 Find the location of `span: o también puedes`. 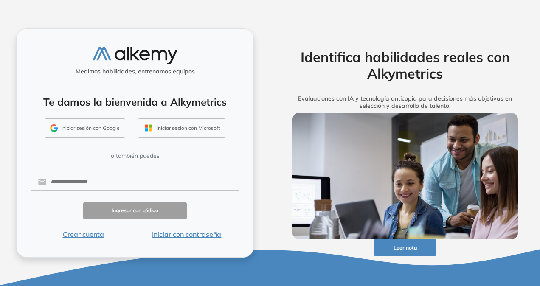

span: o también puedes is located at coordinates (135, 156).